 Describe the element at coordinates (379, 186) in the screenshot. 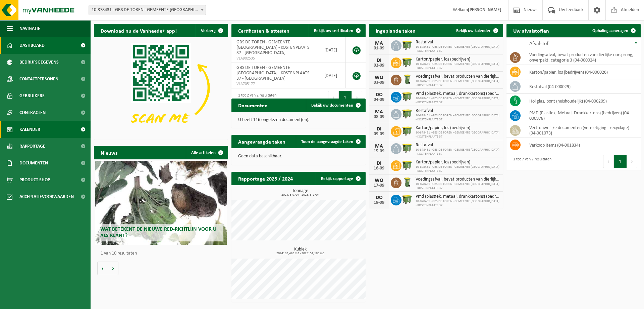

I see `div: 17-09` at that location.